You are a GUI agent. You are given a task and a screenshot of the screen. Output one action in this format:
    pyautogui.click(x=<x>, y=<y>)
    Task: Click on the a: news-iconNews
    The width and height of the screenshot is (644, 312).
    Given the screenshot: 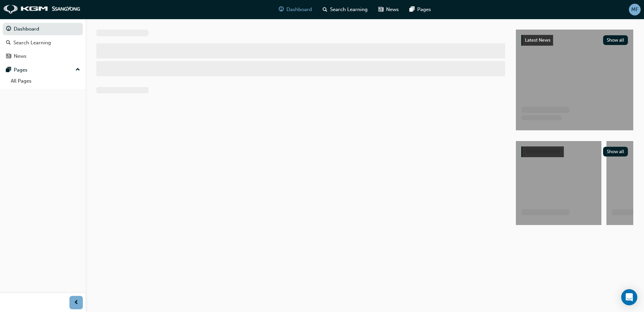 What is the action you would take?
    pyautogui.click(x=388, y=9)
    